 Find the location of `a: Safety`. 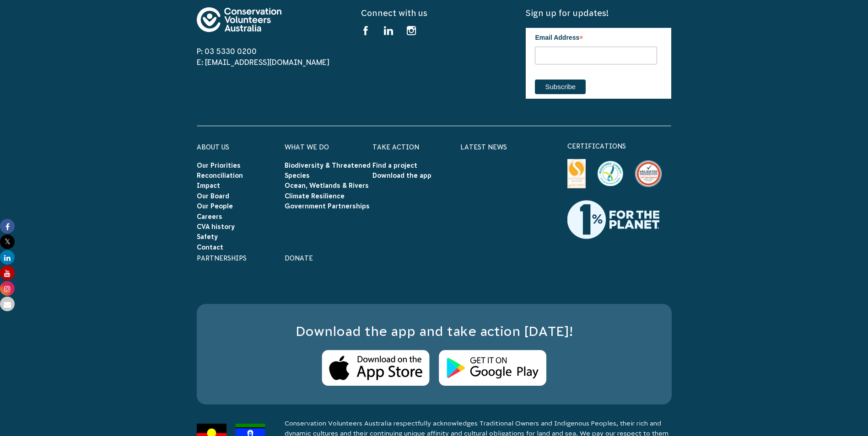

a: Safety is located at coordinates (207, 237).